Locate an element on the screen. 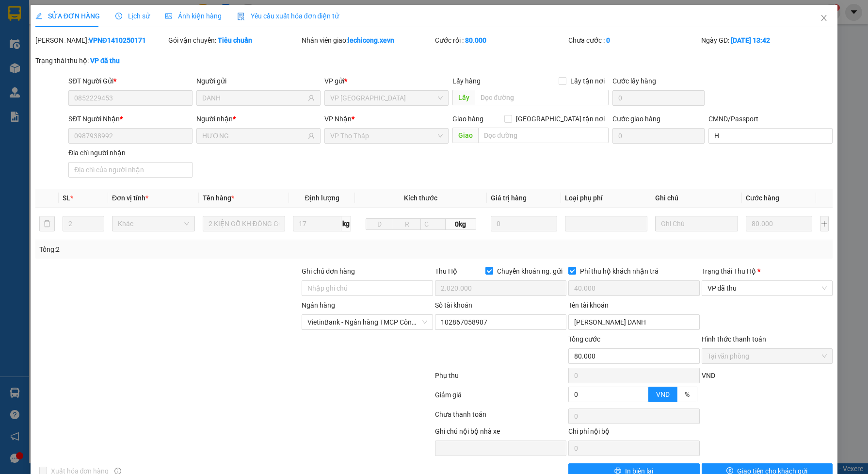 The height and width of the screenshot is (474, 868). div: Gói vận chuyển: is located at coordinates (234, 40).